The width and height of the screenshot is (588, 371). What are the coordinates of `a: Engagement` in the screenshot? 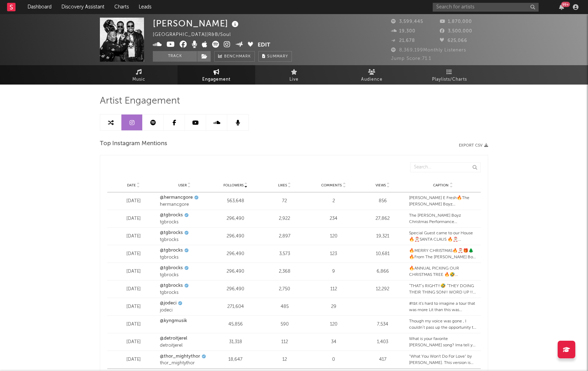 It's located at (216, 75).